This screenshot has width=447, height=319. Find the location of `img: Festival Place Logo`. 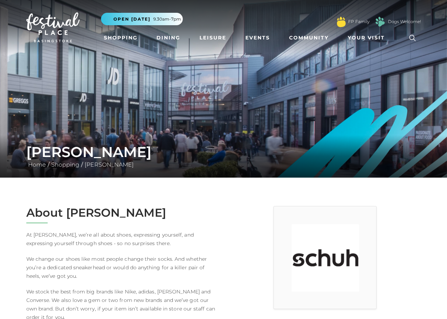

img: Festival Place Logo is located at coordinates (53, 27).